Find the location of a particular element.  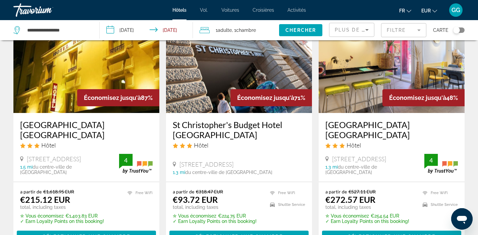

button: Changer de langue is located at coordinates (406, 10).